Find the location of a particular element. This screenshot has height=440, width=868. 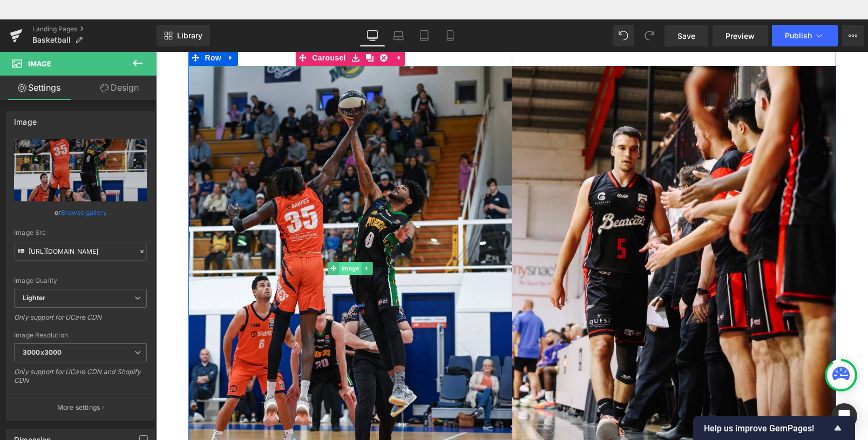

button: Undo is located at coordinates (623, 35).